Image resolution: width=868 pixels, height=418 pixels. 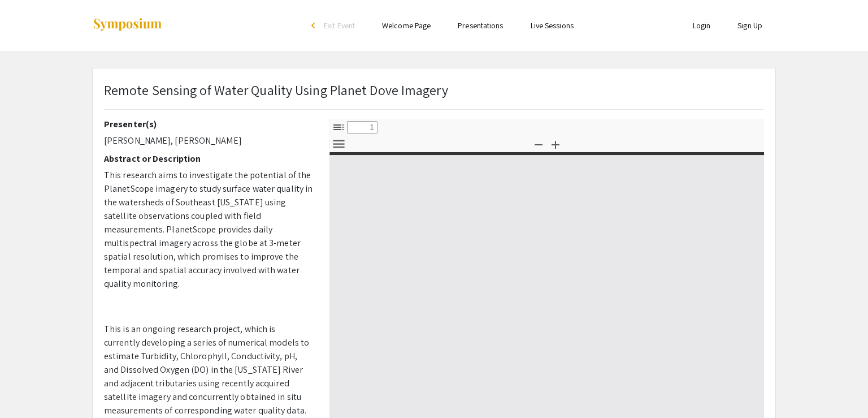 I want to click on button: Zoom Out, so click(x=539, y=143).